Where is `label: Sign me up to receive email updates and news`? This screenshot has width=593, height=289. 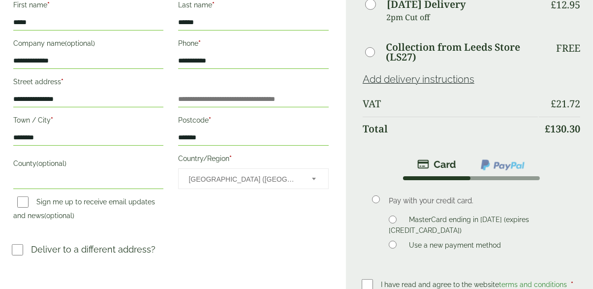 label: Sign me up to receive email updates and news is located at coordinates (84, 210).